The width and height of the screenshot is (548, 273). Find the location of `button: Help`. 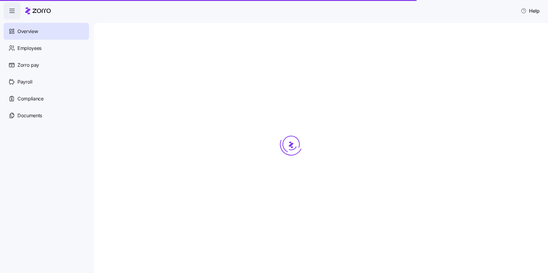

button: Help is located at coordinates (530, 11).